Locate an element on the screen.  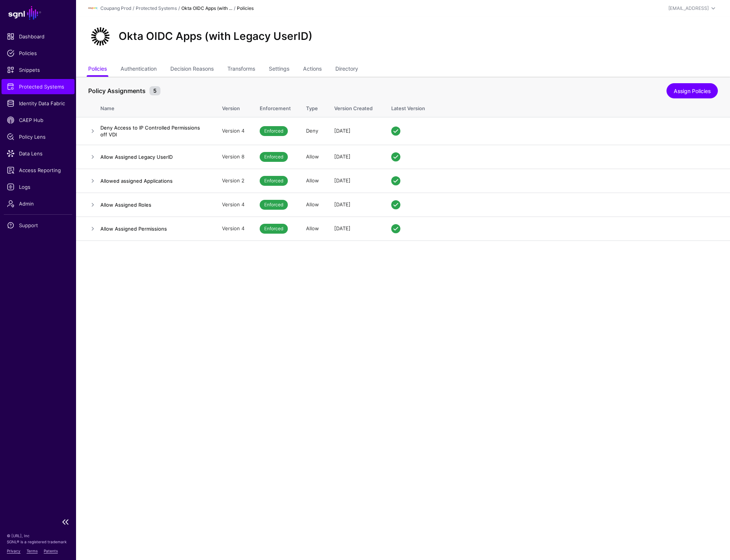
p: SGNL® is a registered trademark is located at coordinates (38, 542).